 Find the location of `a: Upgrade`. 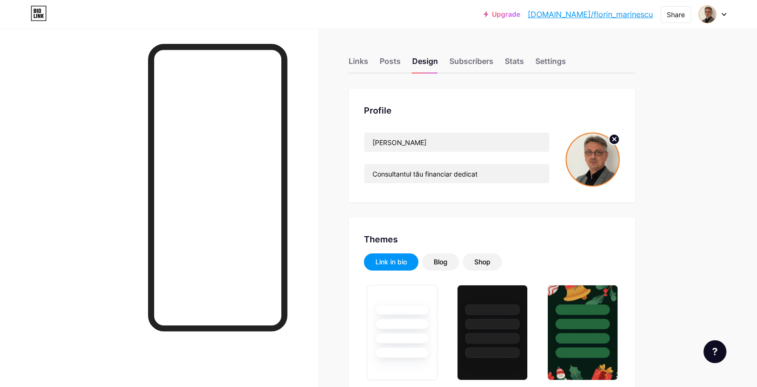

a: Upgrade is located at coordinates (502, 14).